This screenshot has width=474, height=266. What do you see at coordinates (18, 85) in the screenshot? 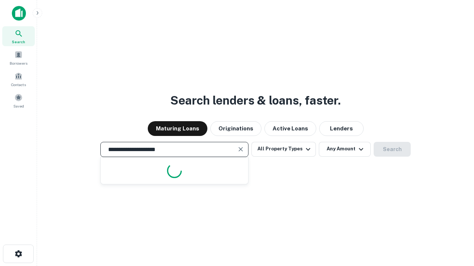
I see `span: Contacts` at bounding box center [18, 85].